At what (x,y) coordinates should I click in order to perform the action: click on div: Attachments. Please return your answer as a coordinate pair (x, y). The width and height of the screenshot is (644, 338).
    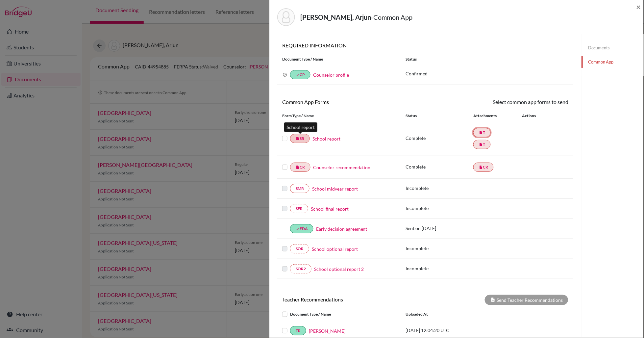
    Looking at the image, I should click on (494, 116).